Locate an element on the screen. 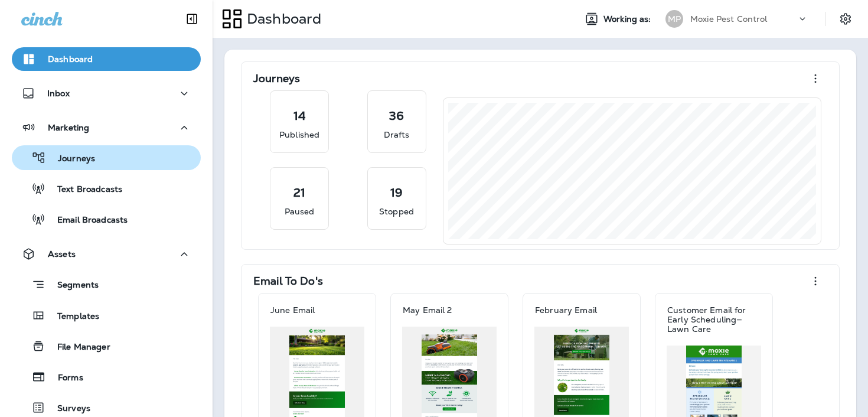 This screenshot has width=868, height=417. button: File Manager is located at coordinates (107, 346).